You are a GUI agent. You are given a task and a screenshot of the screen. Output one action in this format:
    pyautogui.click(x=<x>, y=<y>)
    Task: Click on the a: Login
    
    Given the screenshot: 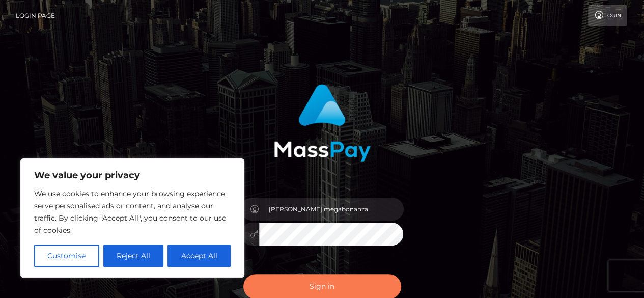 What is the action you would take?
    pyautogui.click(x=607, y=16)
    